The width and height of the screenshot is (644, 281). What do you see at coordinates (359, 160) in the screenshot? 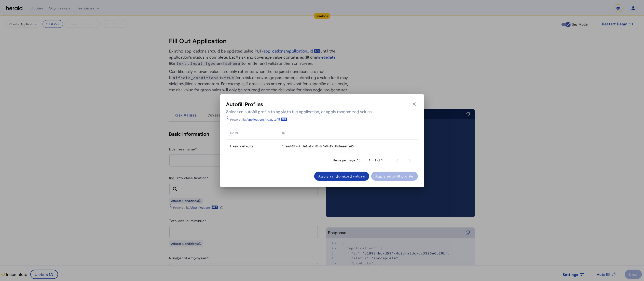
I see `div: 10` at bounding box center [359, 160].